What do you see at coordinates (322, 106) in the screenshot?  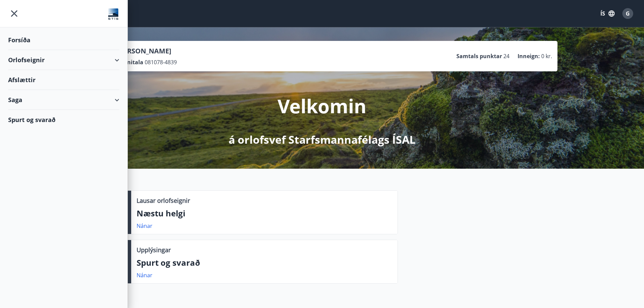 I see `p: Velkomin` at bounding box center [322, 106].